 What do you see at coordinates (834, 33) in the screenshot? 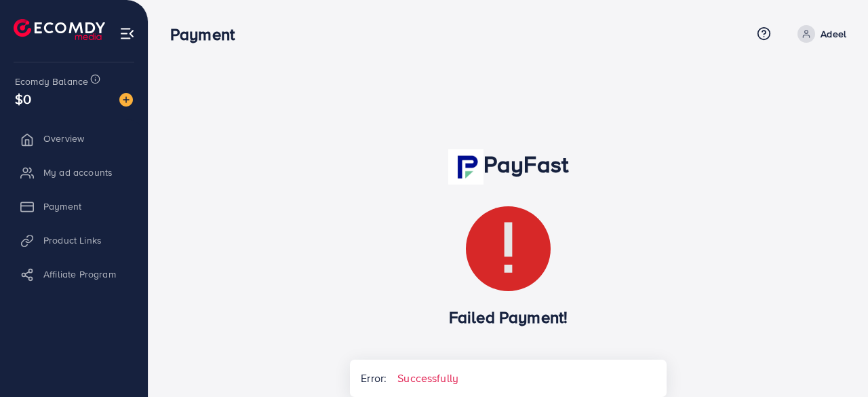
I see `p: Adeel` at bounding box center [834, 33].